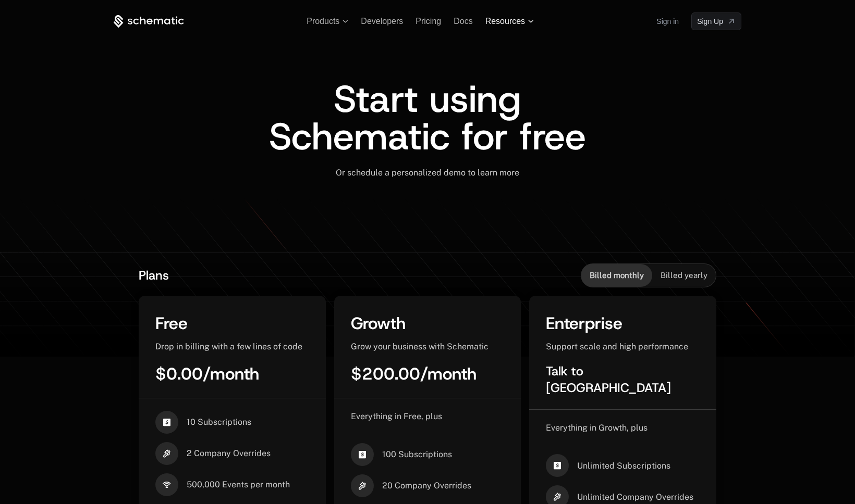  I want to click on a: Pricing, so click(428, 21).